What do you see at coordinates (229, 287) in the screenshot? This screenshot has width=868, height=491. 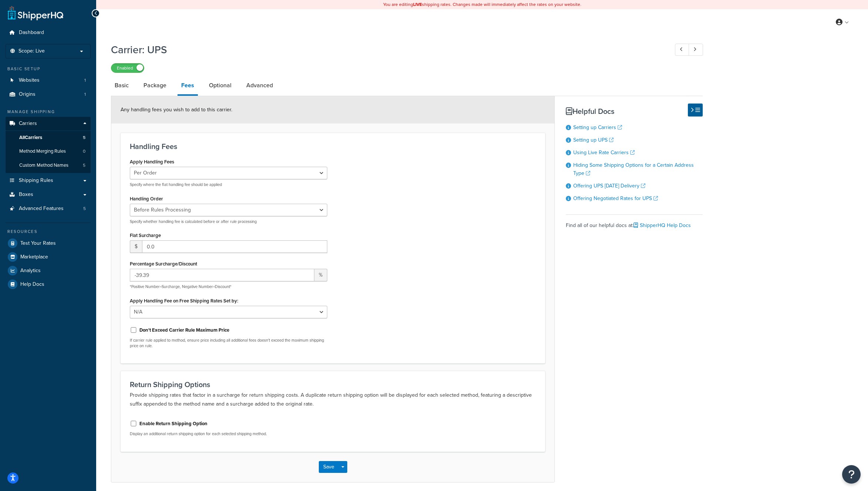 I see `p: *Positive Number=Surcharge, Negative Number=Discount*` at bounding box center [229, 287].